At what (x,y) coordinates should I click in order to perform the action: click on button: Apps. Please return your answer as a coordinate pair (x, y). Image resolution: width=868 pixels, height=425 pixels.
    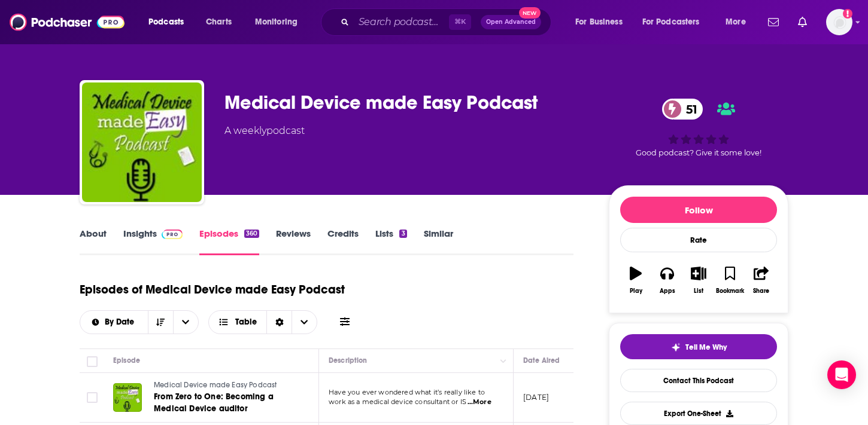
    Looking at the image, I should click on (667, 281).